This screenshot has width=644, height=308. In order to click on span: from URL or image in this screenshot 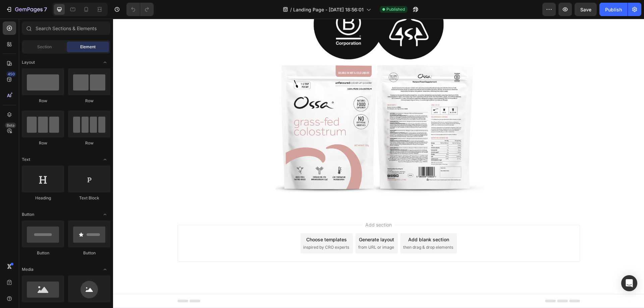, I will do `click(263, 228)`.